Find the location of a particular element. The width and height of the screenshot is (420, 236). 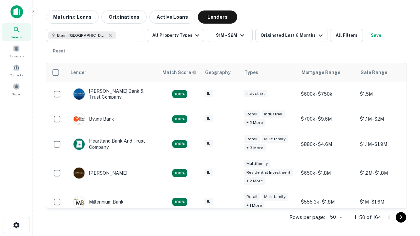

span: Search is located at coordinates (16, 37).